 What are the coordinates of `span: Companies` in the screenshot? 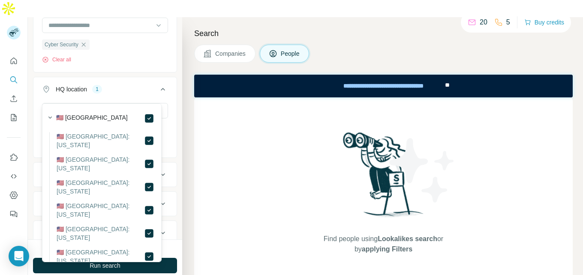 It's located at (230, 54).